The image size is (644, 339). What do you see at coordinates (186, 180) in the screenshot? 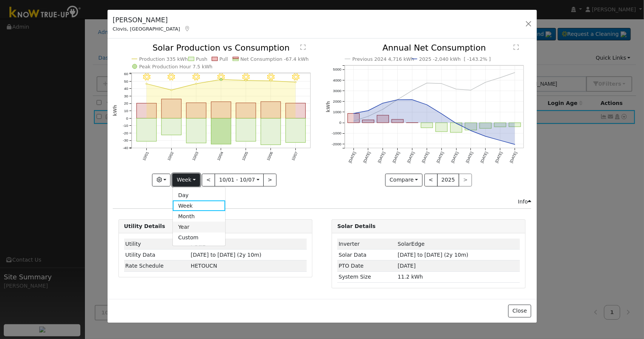
I see `button: Week` at bounding box center [186, 180].